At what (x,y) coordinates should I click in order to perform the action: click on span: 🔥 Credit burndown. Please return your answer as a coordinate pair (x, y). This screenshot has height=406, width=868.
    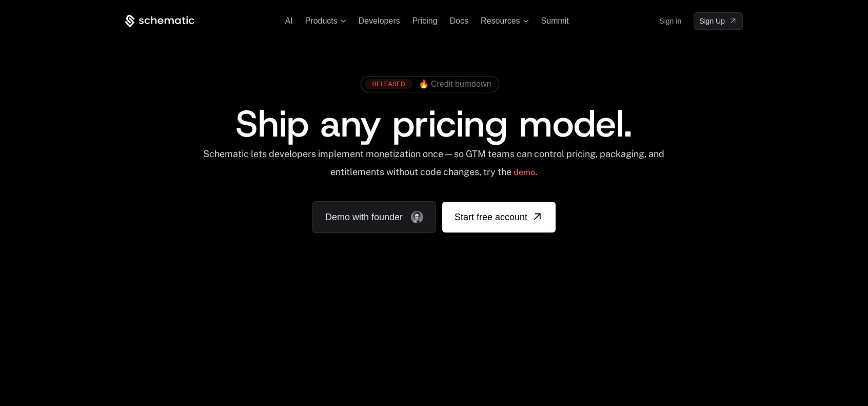
    Looking at the image, I should click on (455, 84).